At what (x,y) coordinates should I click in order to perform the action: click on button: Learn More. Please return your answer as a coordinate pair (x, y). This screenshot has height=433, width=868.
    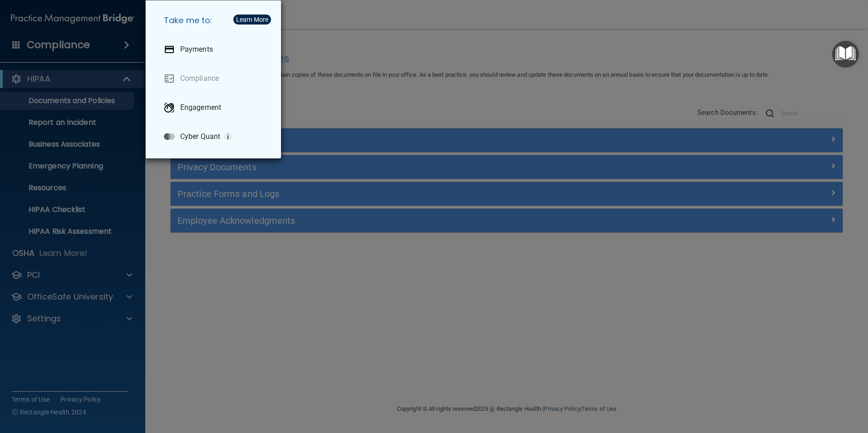
    Looking at the image, I should click on (252, 20).